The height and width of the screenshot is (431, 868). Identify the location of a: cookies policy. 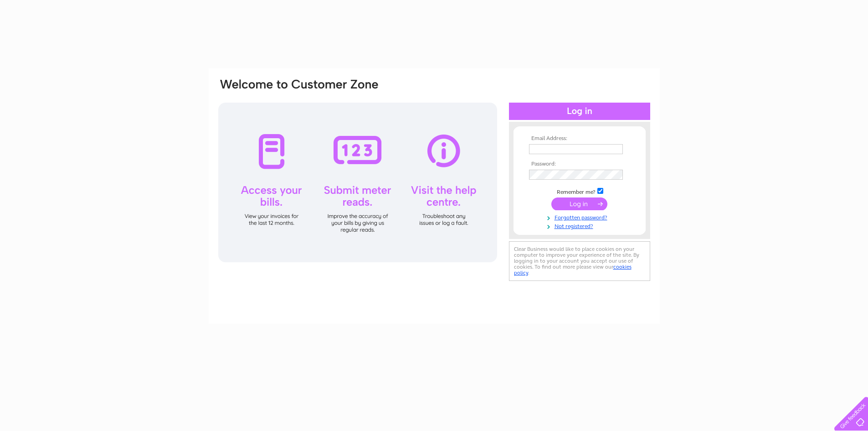
(573, 270).